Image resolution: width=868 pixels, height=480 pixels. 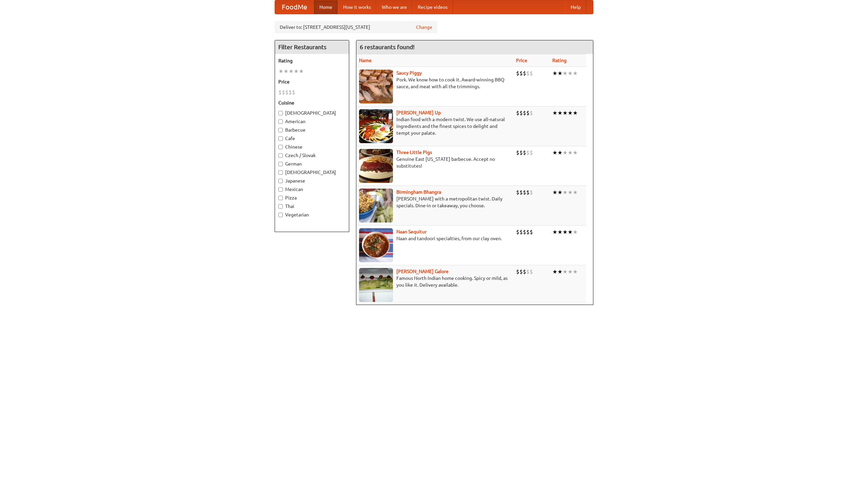 What do you see at coordinates (312, 215) in the screenshot?
I see `label: Vegetarian` at bounding box center [312, 215].